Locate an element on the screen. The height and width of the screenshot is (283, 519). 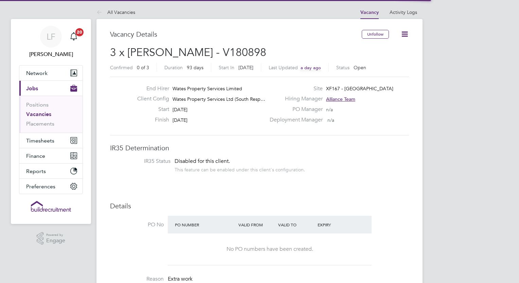
h3: IR35 Determination is located at coordinates (259, 148).